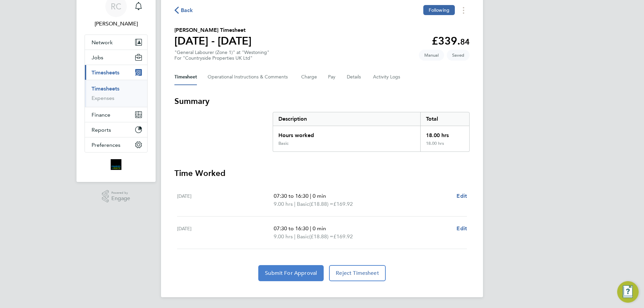  What do you see at coordinates (103, 98) in the screenshot?
I see `a: Expenses` at bounding box center [103, 98].